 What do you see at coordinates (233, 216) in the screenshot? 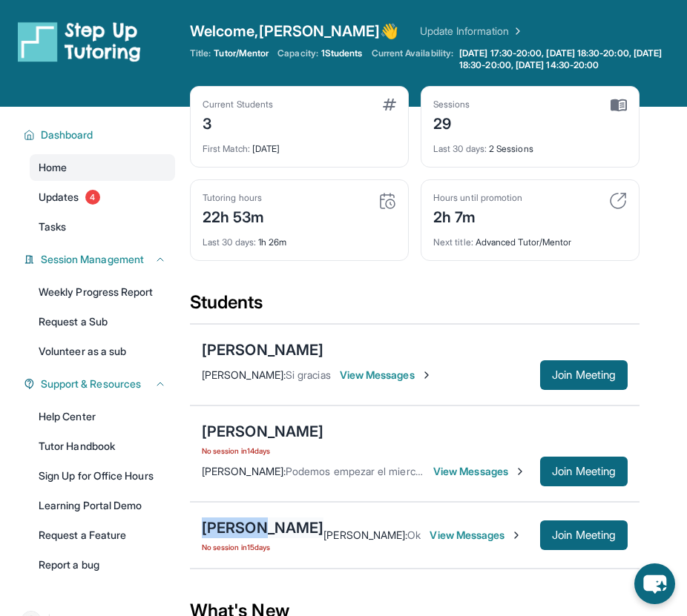
I see `div: 22h 53m` at bounding box center [233, 216].